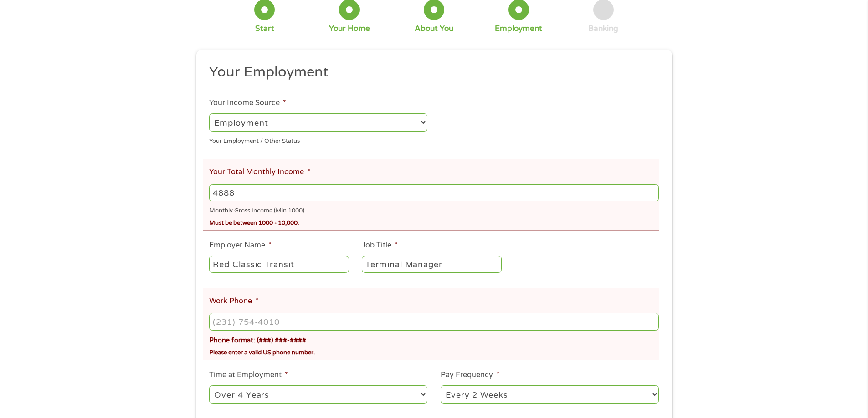 The width and height of the screenshot is (868, 418). What do you see at coordinates (433, 338) in the screenshot?
I see `div: Phone format: (###) ###-####` at bounding box center [433, 338].